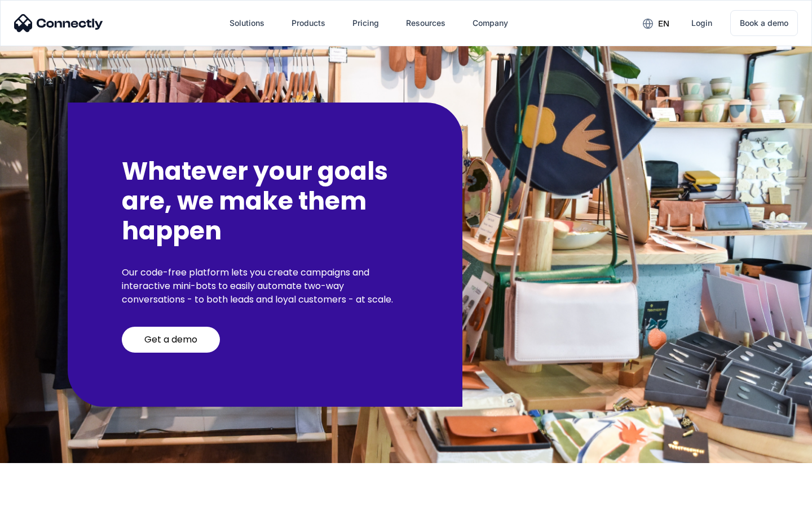  What do you see at coordinates (490, 23) in the screenshot?
I see `div: Company` at bounding box center [490, 23].